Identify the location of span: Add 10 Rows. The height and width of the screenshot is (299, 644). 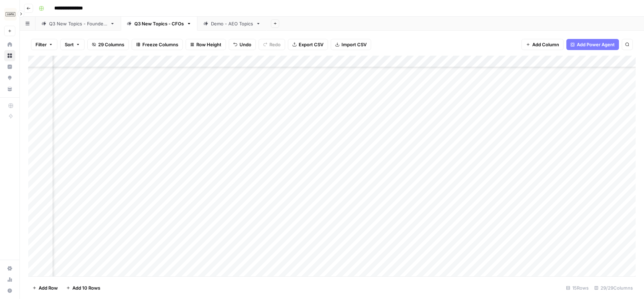
(86, 288).